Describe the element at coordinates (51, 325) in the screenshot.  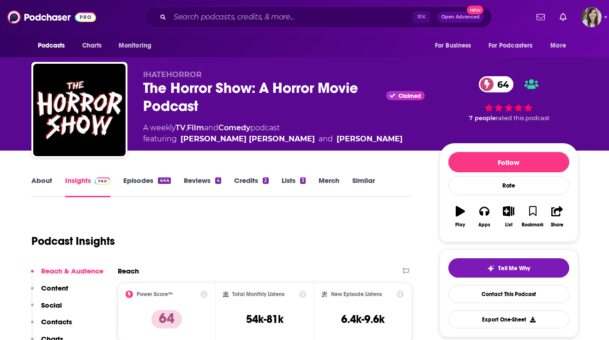
I see `button: Contacts` at that location.